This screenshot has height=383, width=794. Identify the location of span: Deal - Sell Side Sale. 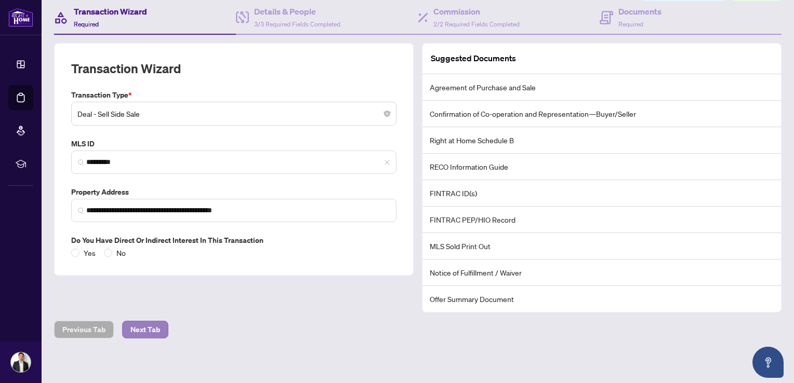
(234, 114).